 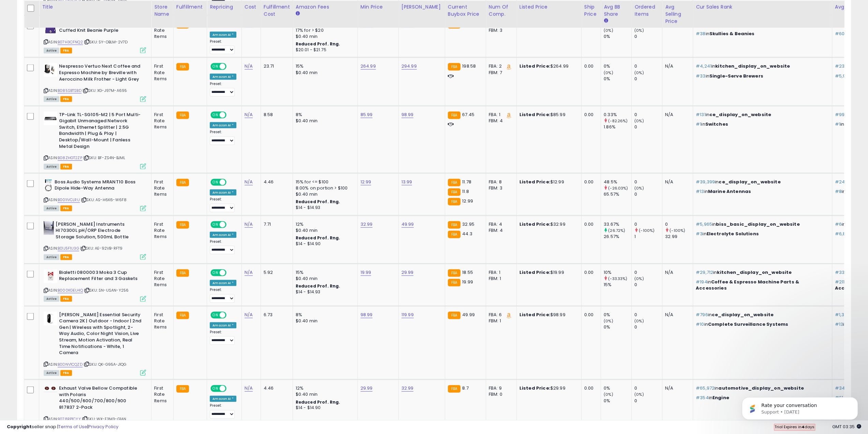 I want to click on small: (-82.26%), so click(x=618, y=120).